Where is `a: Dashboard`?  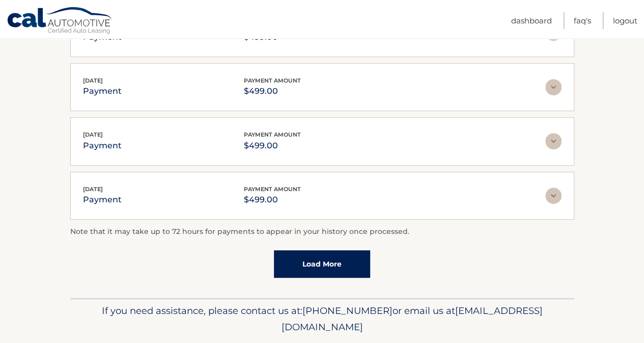 a: Dashboard is located at coordinates (532, 21).